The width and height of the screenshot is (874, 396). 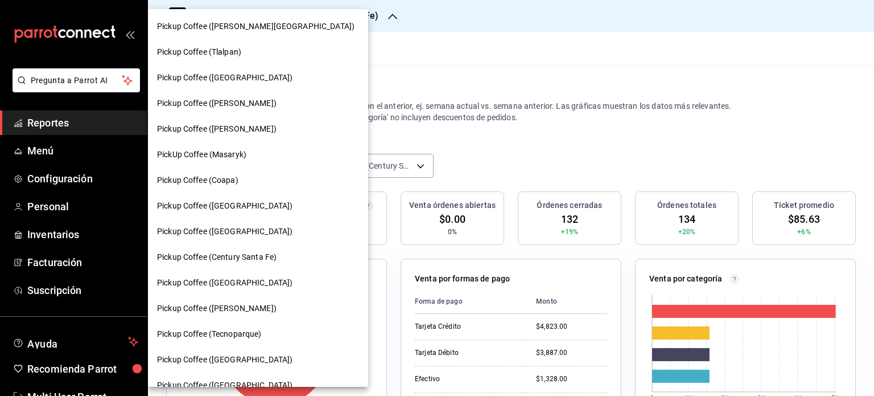 What do you see at coordinates (198, 180) in the screenshot?
I see `span: Pickup Coffee (Coapa)` at bounding box center [198, 180].